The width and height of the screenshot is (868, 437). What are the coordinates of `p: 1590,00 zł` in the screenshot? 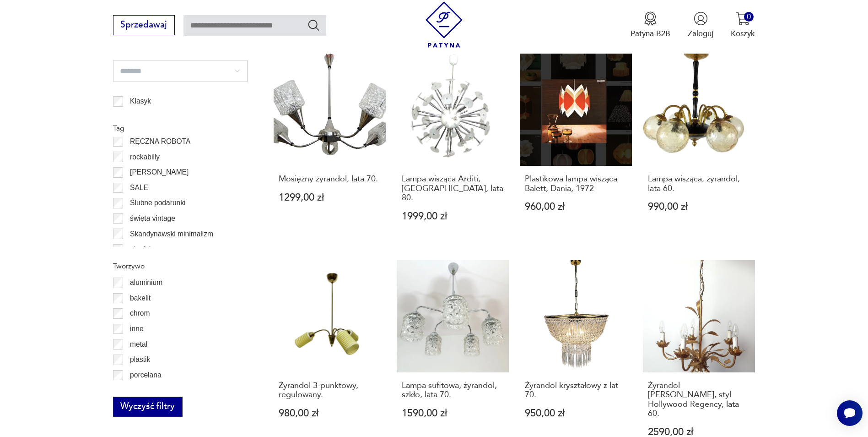 It's located at (453, 413).